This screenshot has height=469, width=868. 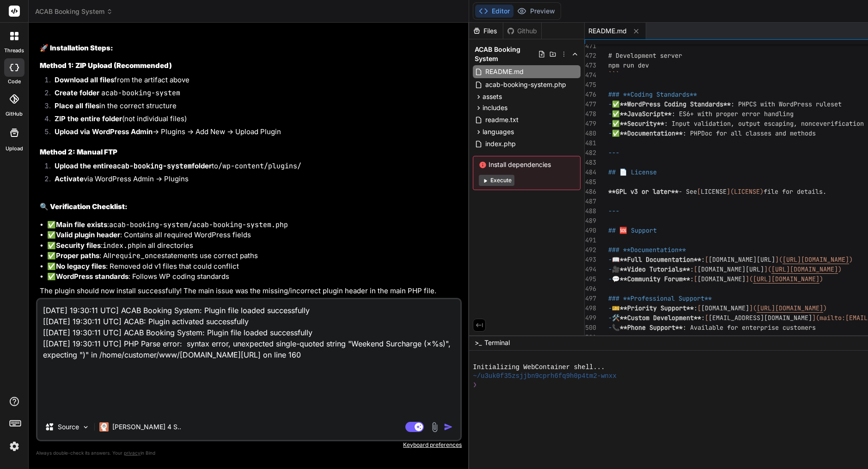 I want to click on span: acab-booking-system.php, so click(x=525, y=84).